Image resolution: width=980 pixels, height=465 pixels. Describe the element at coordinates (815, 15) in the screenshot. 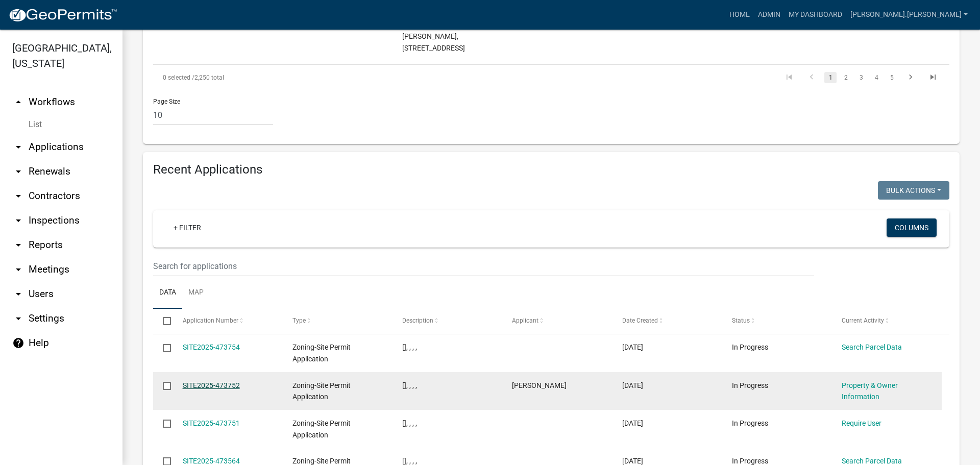

I see `a: My Dashboard` at that location.